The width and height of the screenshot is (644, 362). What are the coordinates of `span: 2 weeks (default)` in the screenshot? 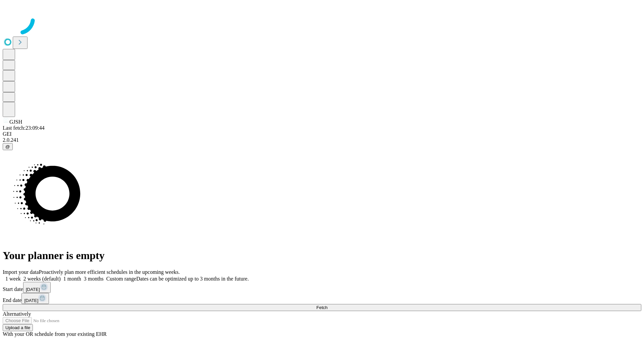 It's located at (42, 279).